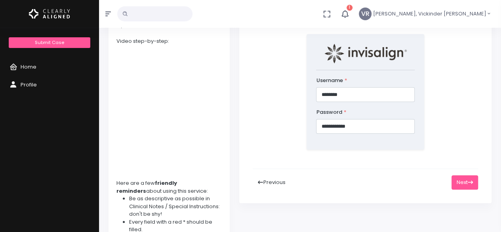 The image size is (501, 232). Describe the element at coordinates (465, 182) in the screenshot. I see `button: Next` at that location.